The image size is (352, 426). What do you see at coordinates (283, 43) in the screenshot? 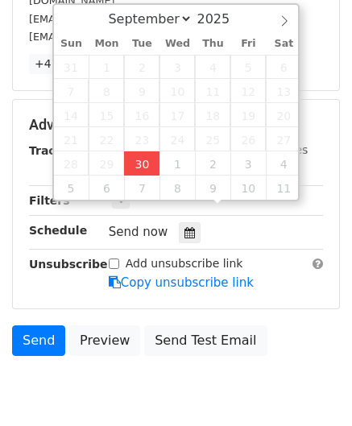
I see `span: Sat` at bounding box center [283, 43].